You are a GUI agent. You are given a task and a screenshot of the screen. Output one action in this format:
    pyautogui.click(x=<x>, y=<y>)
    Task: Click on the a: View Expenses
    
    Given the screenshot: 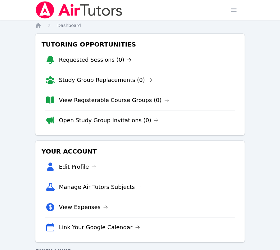 What is the action you would take?
    pyautogui.click(x=83, y=207)
    